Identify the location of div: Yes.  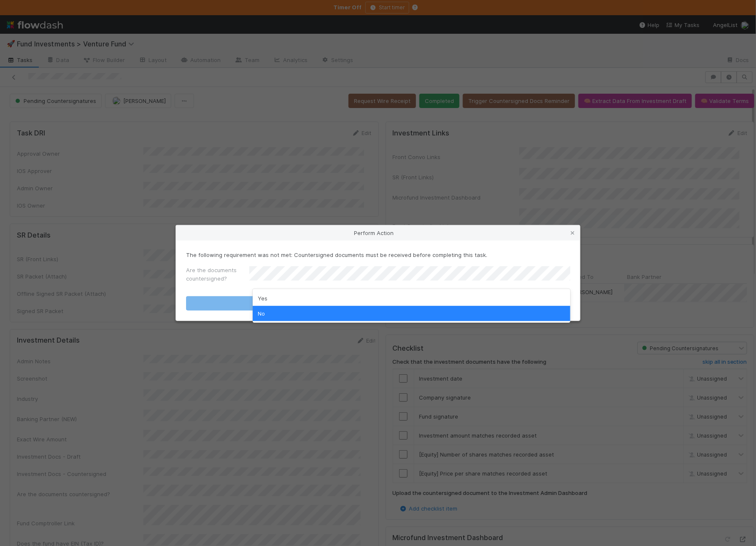
(411, 298).